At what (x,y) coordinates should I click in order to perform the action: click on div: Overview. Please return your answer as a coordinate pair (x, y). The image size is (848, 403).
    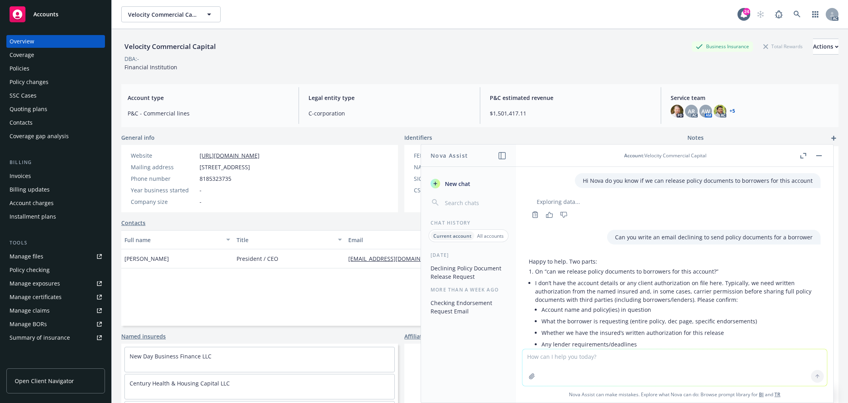
    Looking at the image, I should click on (22, 41).